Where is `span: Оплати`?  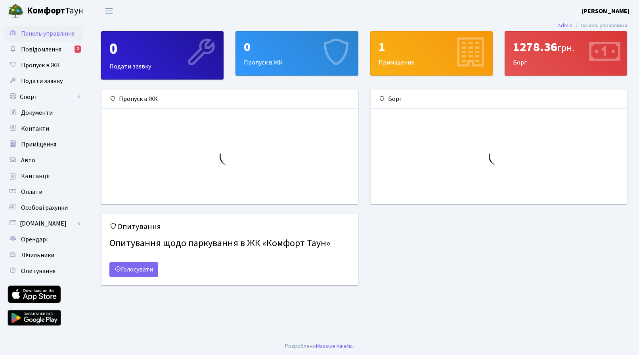
span: Оплати is located at coordinates (32, 192).